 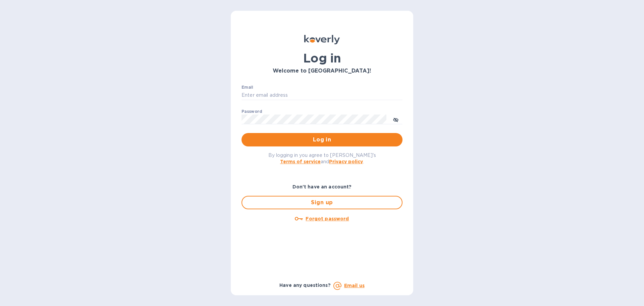 What do you see at coordinates (322, 140) in the screenshot?
I see `button: Log in` at bounding box center [322, 140].